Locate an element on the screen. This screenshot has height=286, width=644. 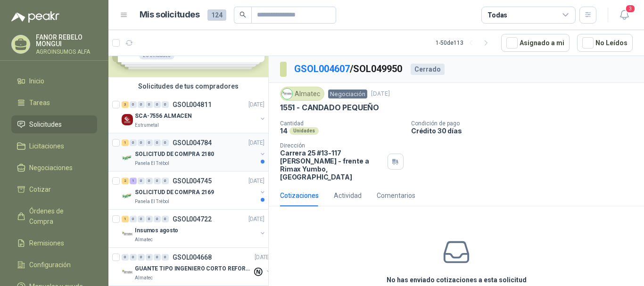
p: FANOR REBELO MONGUI is located at coordinates (66, 40).